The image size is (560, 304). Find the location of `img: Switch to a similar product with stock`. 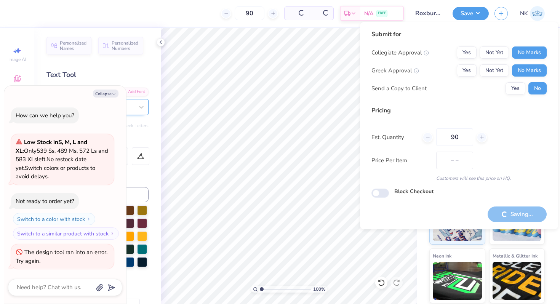

img: Switch to a similar product with stock is located at coordinates (112, 233).